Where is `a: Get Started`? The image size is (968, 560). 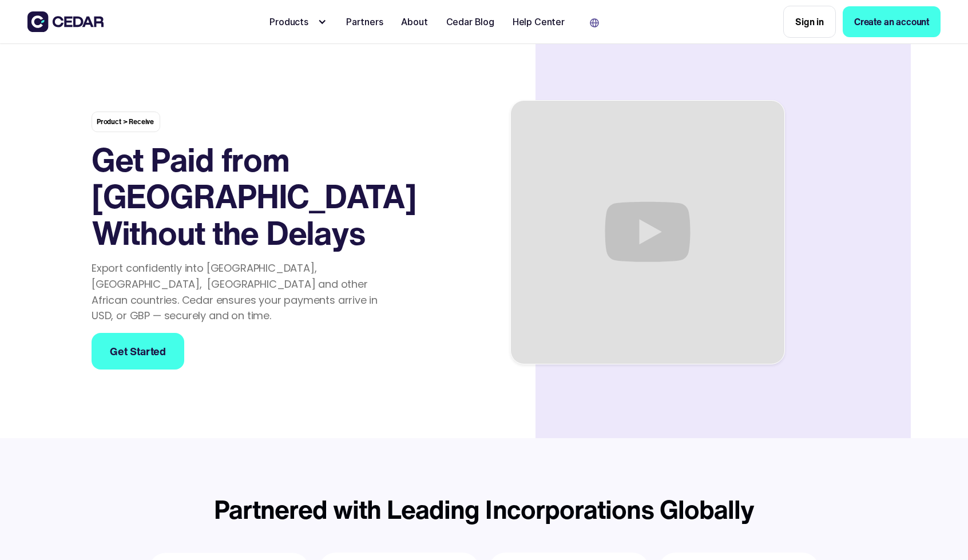
a: Get Started is located at coordinates (138, 351).